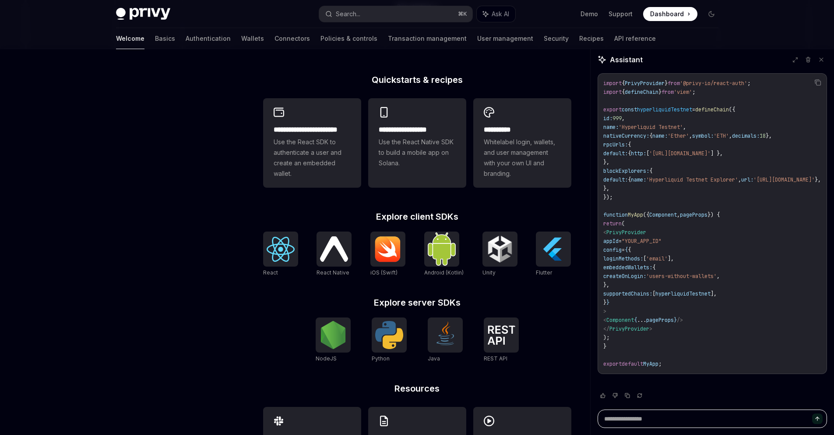 The height and width of the screenshot is (435, 834). What do you see at coordinates (623, 258) in the screenshot?
I see `span: loginMethods:` at bounding box center [623, 258].